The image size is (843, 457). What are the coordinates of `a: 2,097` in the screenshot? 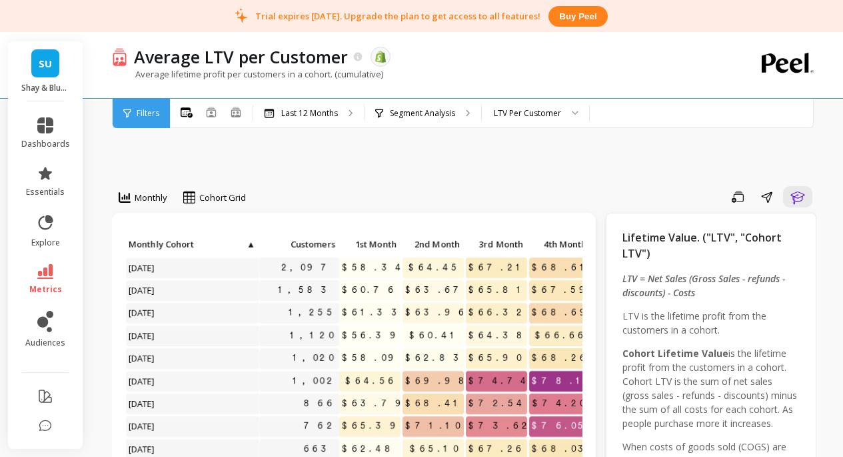 It's located at (309, 267).